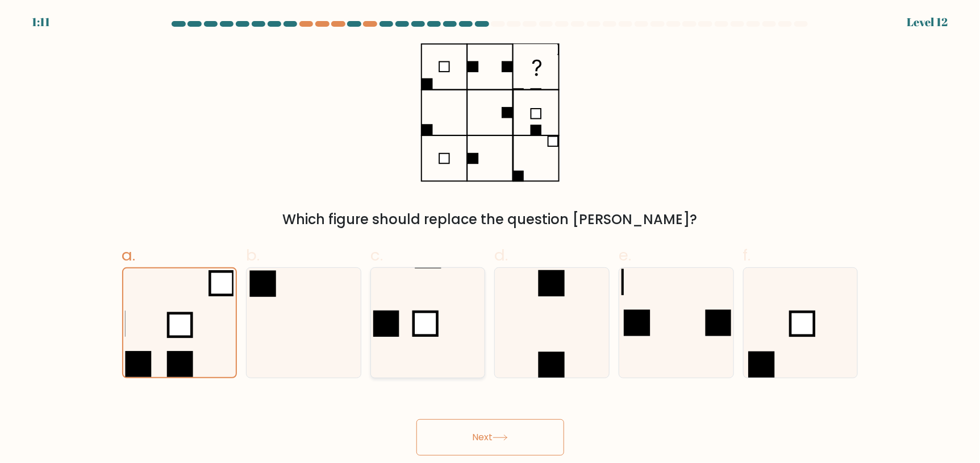  I want to click on span: f., so click(747, 255).